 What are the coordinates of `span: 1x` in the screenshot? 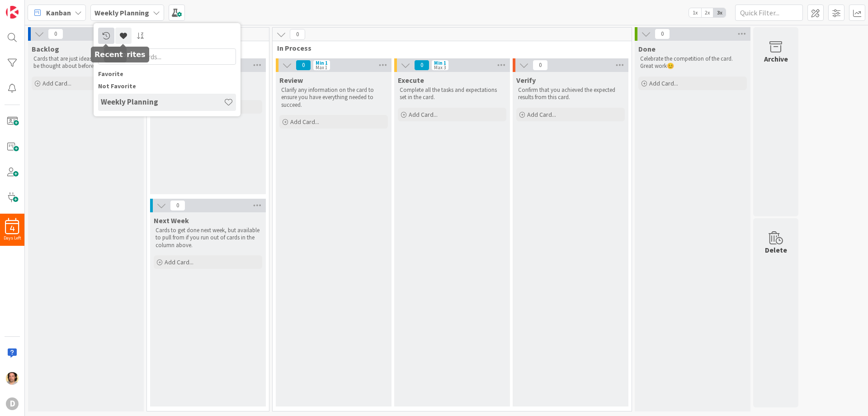 It's located at (695, 13).